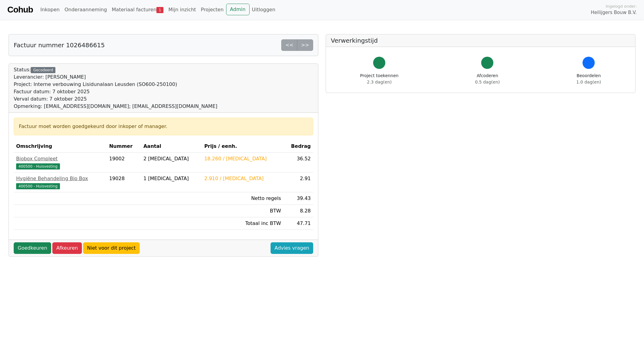 The width and height of the screenshot is (644, 349). What do you see at coordinates (172, 146) in the screenshot?
I see `th: Aantal` at bounding box center [172, 146].